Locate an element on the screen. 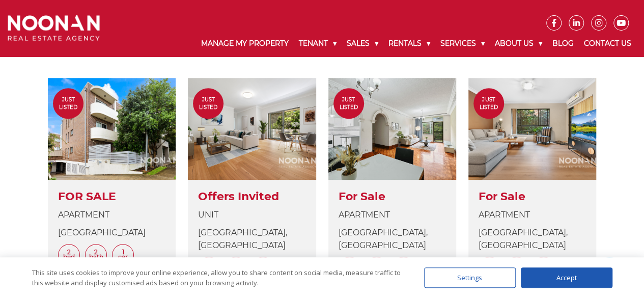 The image size is (644, 298). a: Manage My Property is located at coordinates (245, 43).